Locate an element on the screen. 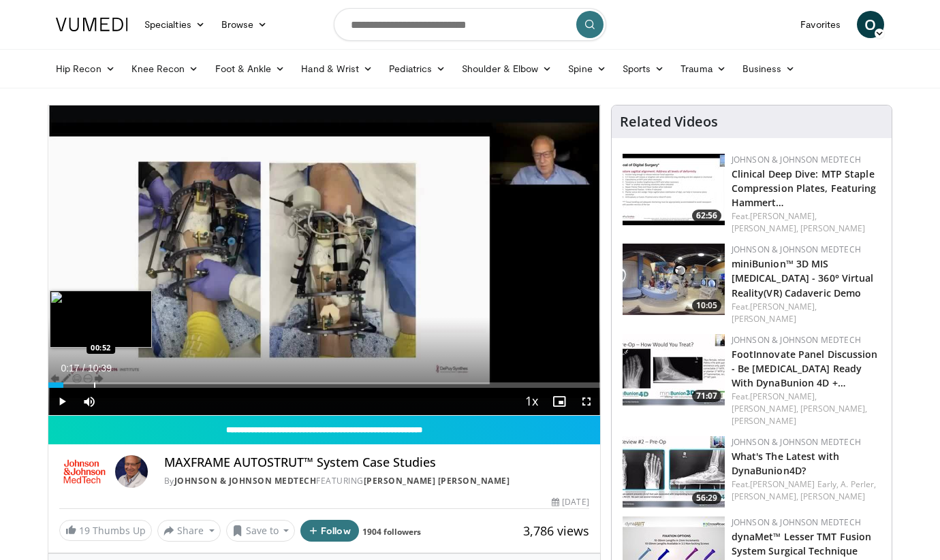  video-js: Video Player is located at coordinates (324, 260).